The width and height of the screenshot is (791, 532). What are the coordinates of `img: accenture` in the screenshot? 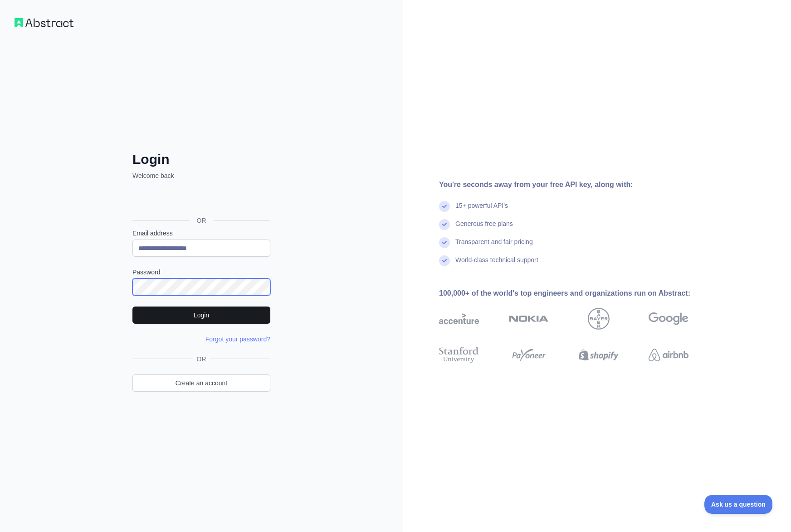 It's located at (459, 319).